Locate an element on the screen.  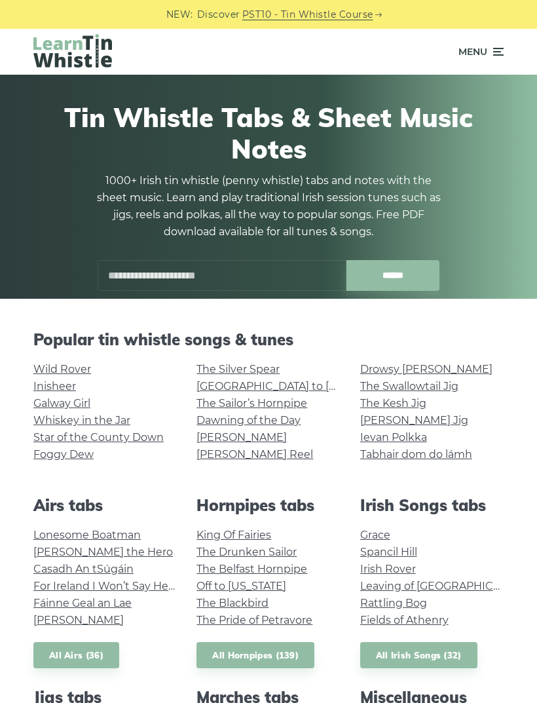
a: The Sailor’s Hornpipe is located at coordinates (251, 403).